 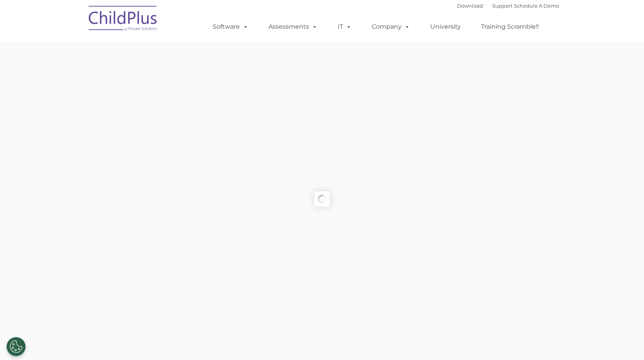 What do you see at coordinates (293, 27) in the screenshot?
I see `a: Assessments` at bounding box center [293, 27].